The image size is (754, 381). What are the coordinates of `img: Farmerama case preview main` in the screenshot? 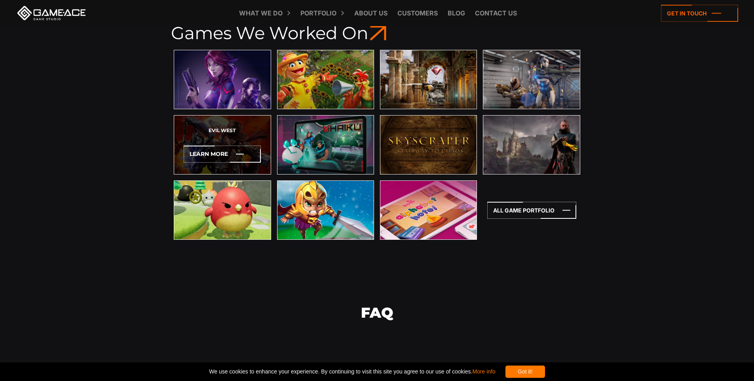 It's located at (325, 80).